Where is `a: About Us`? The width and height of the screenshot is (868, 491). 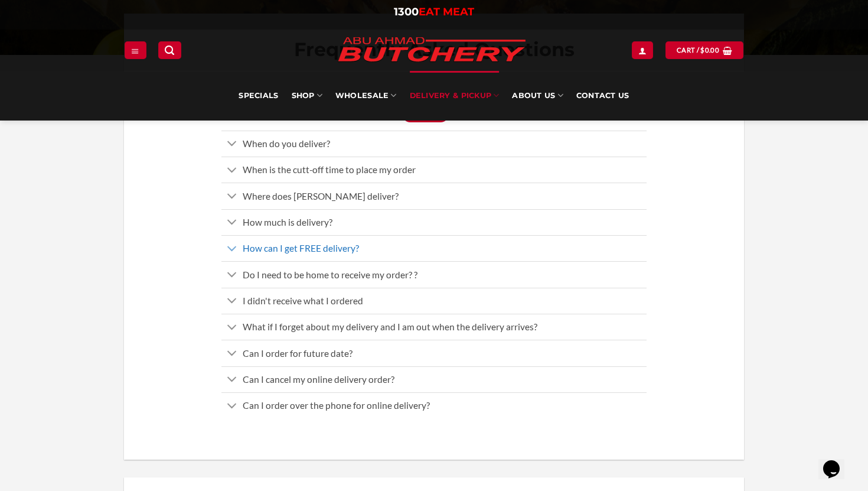
a: About Us is located at coordinates (538, 96).